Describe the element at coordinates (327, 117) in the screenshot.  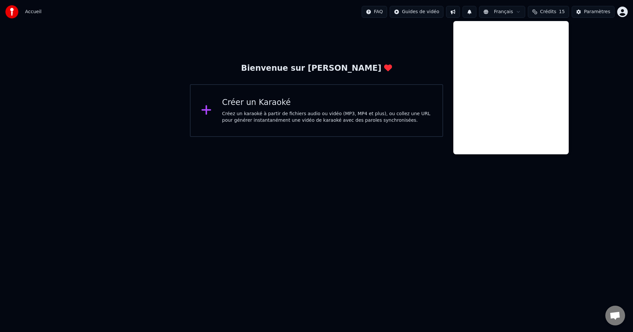
I see `div: Créez un karaoké à partir de fichiers audio ou vidéo (MP3, MP4 et plus), ou collez une URL pour g...` at that location.